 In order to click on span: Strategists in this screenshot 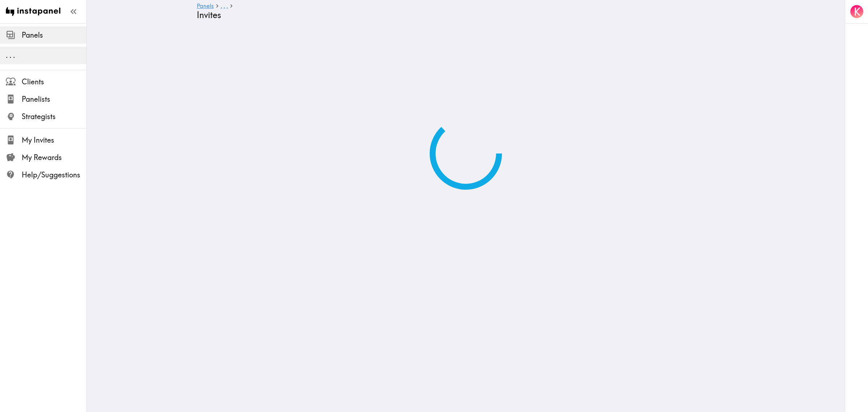, I will do `click(54, 117)`.